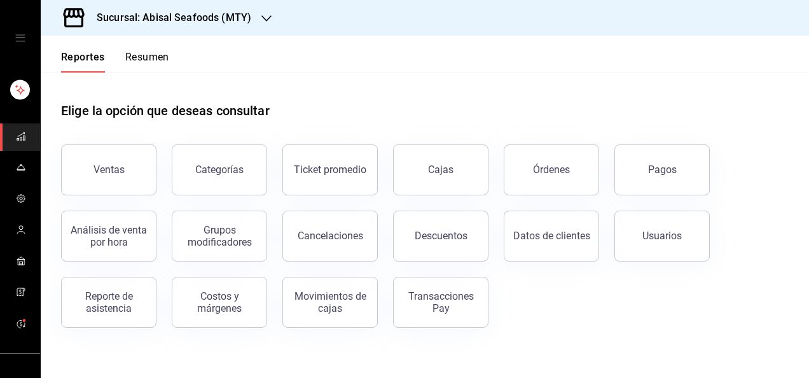  What do you see at coordinates (662, 169) in the screenshot?
I see `div: Pagos` at bounding box center [662, 169].